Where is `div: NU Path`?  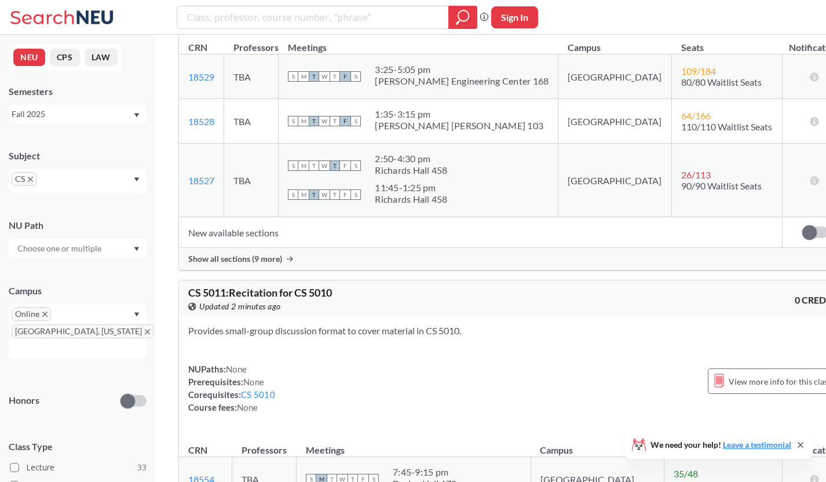
div: NU Path is located at coordinates (78, 225).